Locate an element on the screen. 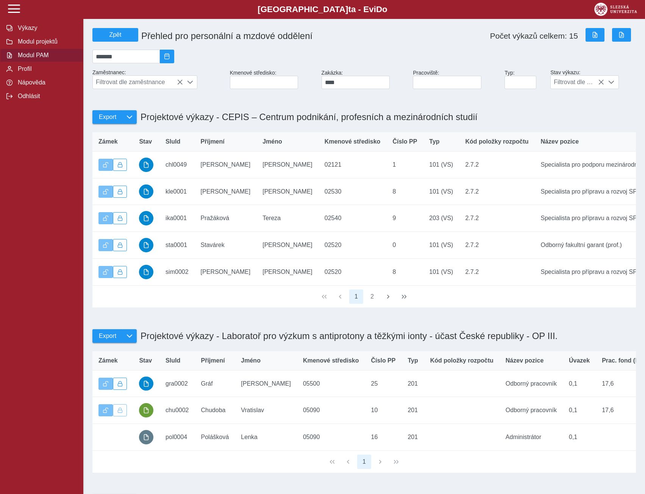 This screenshot has height=494, width=645. td: Lenka is located at coordinates (266, 437).